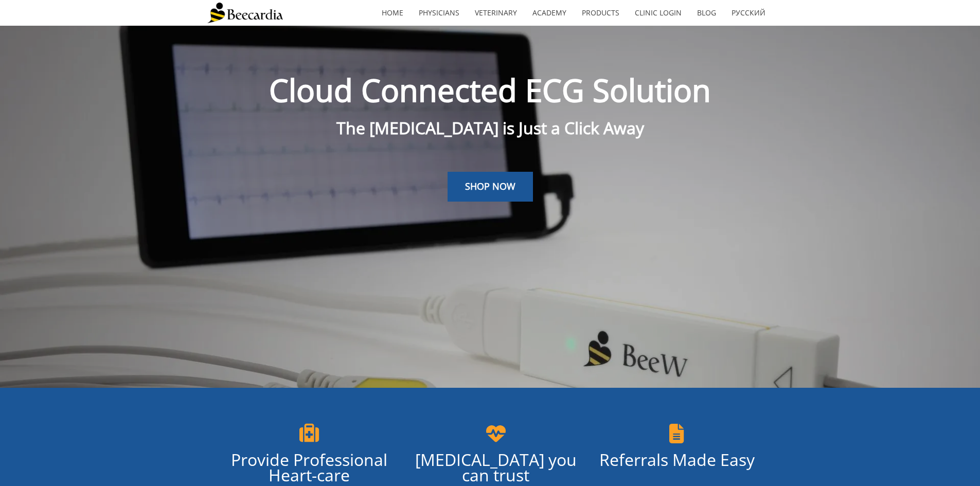 The width and height of the screenshot is (980, 486). I want to click on span: Referrals Made Easy, so click(678, 460).